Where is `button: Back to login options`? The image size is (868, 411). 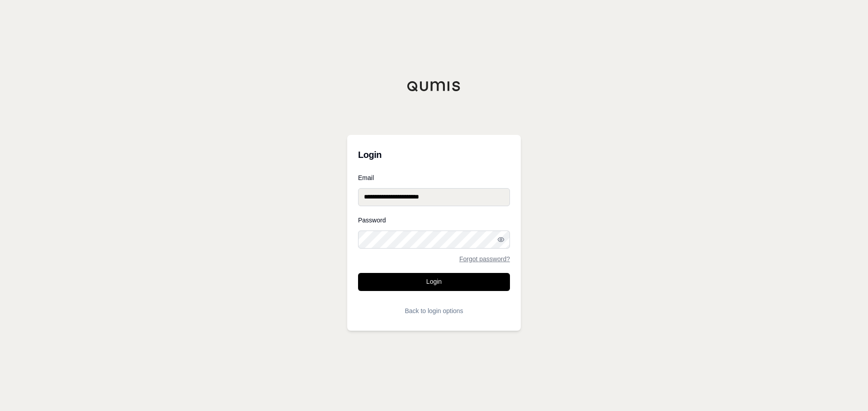
button: Back to login options is located at coordinates (434, 311).